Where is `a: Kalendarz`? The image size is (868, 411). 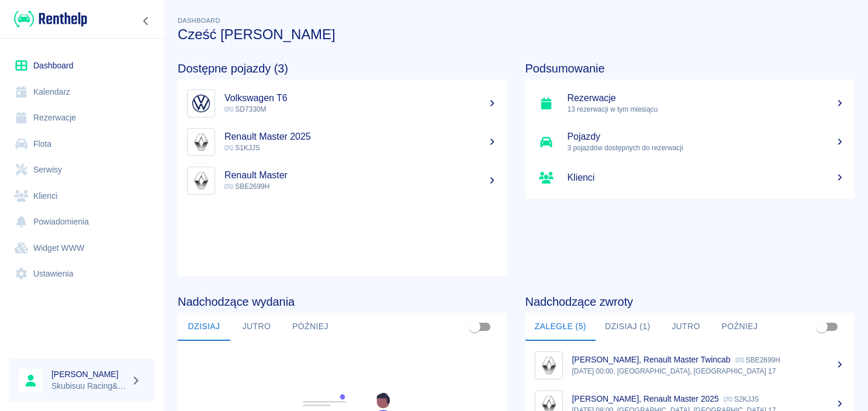
a: Kalendarz is located at coordinates (82, 92).